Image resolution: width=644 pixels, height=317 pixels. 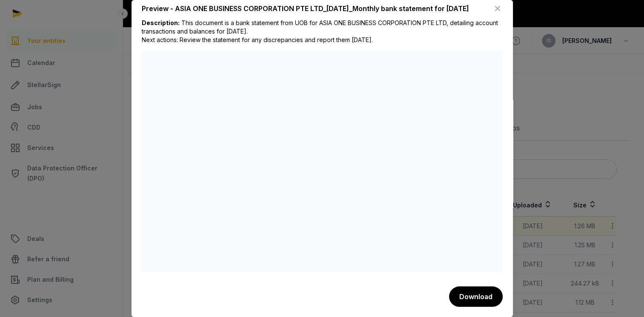 What do you see at coordinates (319, 31) in the screenshot?
I see `span: This document is a bank statement from UOB for ASIA ONE BUSINESS CORPORATION PTE LTD, detailing a...` at bounding box center [319, 31].